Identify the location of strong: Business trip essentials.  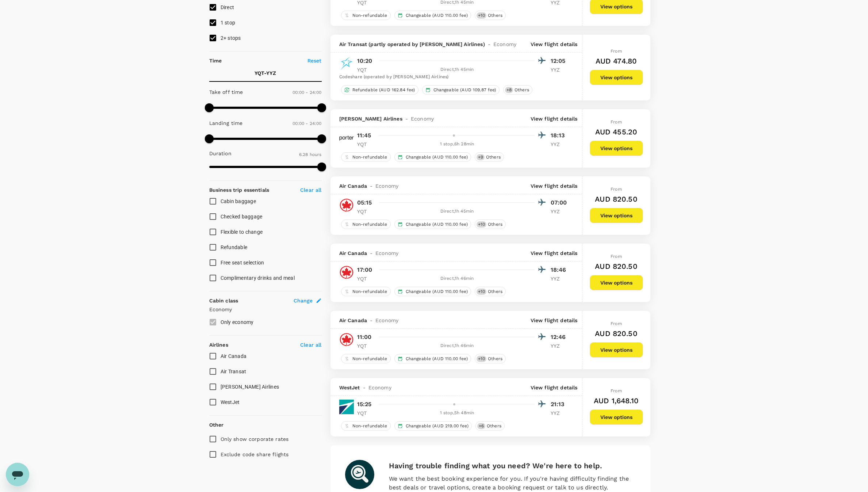
(239, 190).